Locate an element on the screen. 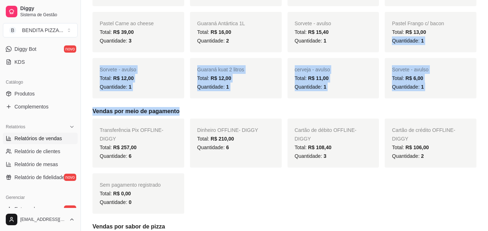  a: KDS is located at coordinates (40, 62).